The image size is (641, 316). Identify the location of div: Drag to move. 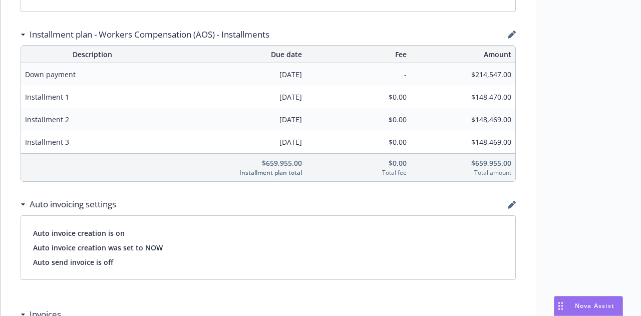
(560, 306).